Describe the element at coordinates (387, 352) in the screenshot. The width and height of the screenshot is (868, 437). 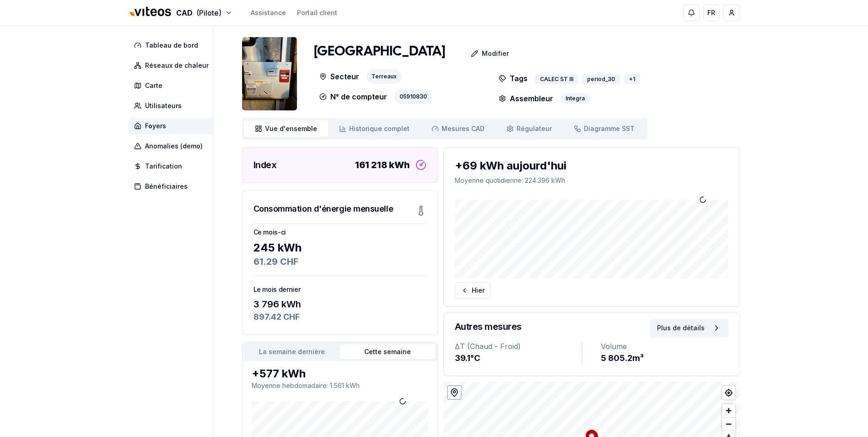
I see `button: Cette semaine` at that location.